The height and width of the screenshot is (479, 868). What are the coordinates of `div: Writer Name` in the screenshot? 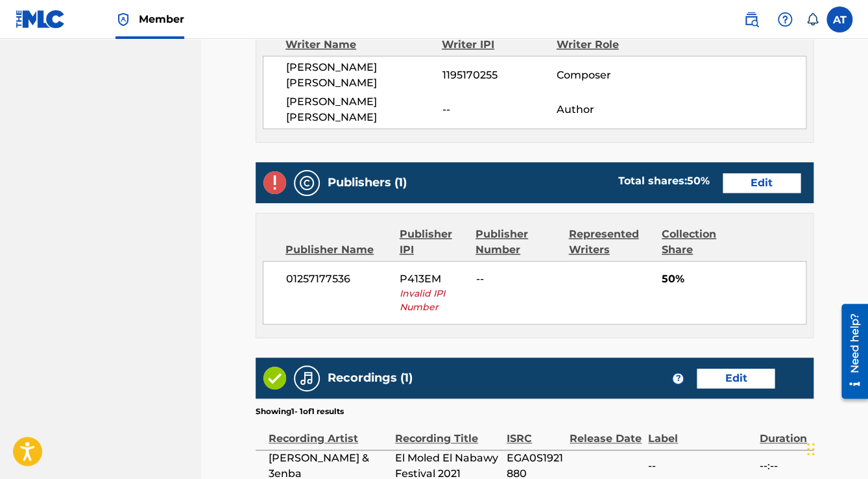 It's located at (364, 45).